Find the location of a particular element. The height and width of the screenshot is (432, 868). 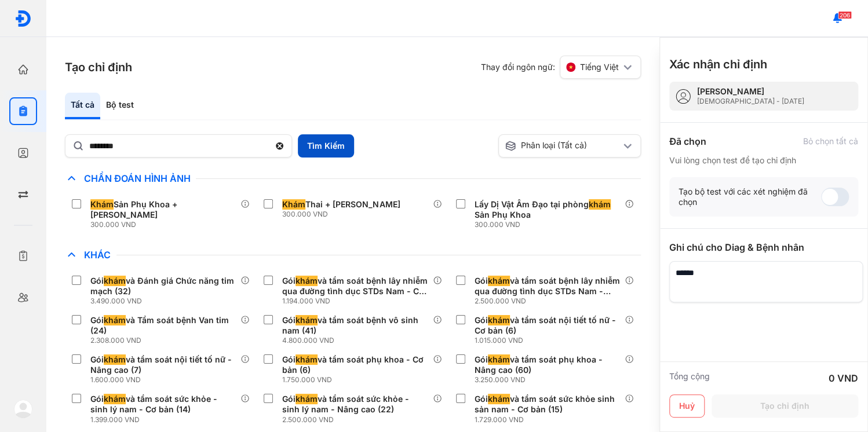

div: Gói và tầm soát phụ khoa - Nâng cao (60) is located at coordinates (547, 365).